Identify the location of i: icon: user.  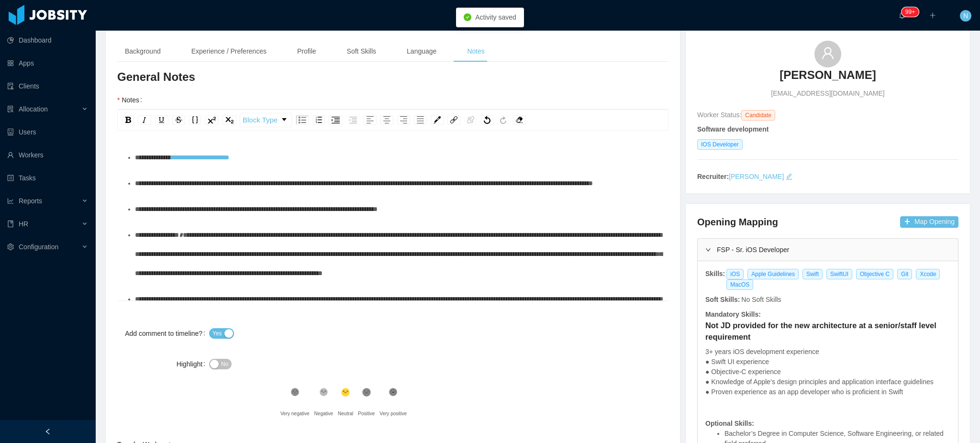
(828, 53).